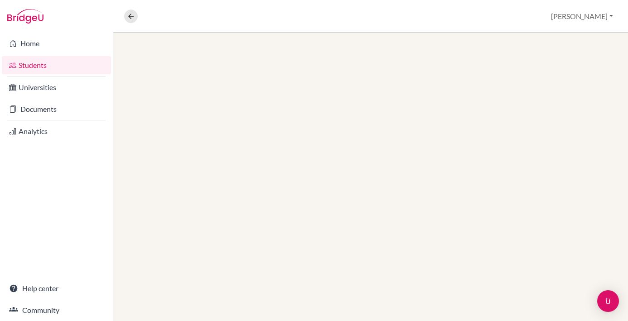 This screenshot has width=628, height=321. I want to click on img: Bridge-U, so click(25, 16).